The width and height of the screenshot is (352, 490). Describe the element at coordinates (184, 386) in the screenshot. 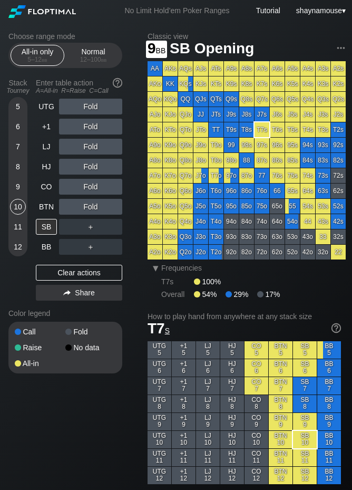

I see `div: +1 7` at that location.